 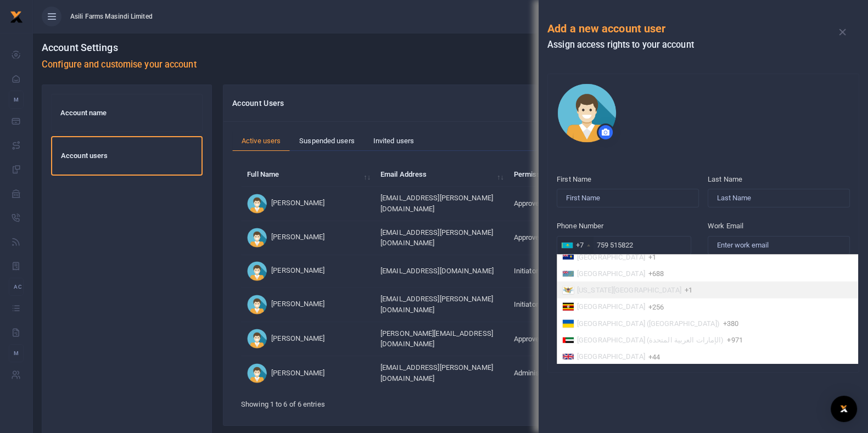 What do you see at coordinates (778, 198) in the screenshot?
I see `input: Last Name` at bounding box center [778, 198].